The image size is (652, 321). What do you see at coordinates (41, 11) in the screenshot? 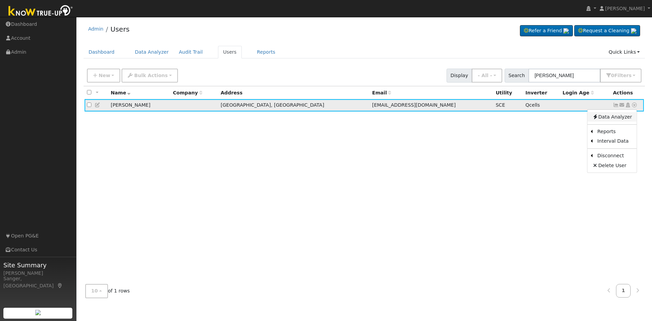
I see `img: Know True-Up` at bounding box center [41, 11].